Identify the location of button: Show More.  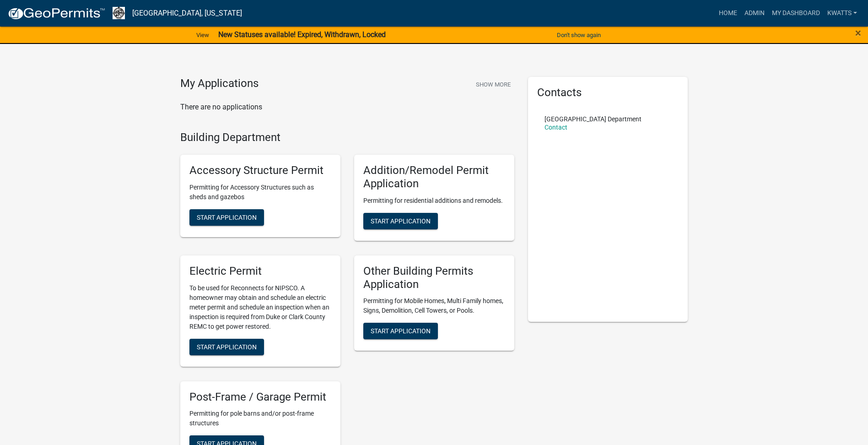
(493, 84).